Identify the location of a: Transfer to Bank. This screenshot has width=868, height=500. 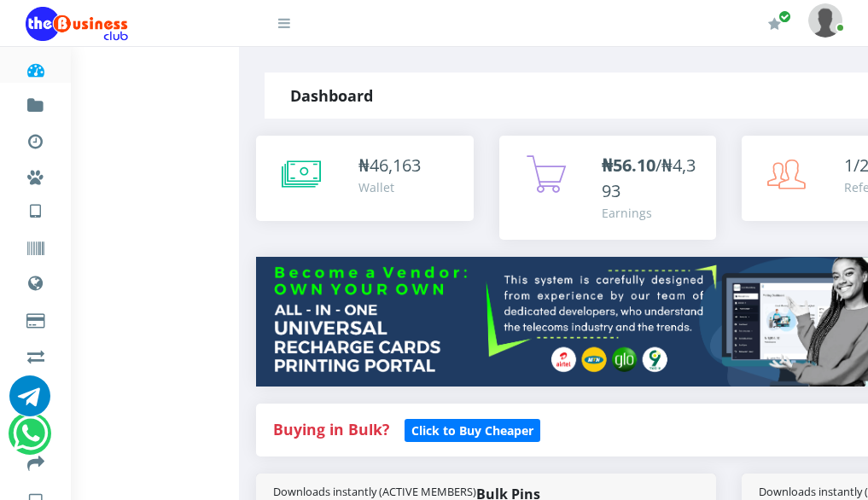
(35, 460).